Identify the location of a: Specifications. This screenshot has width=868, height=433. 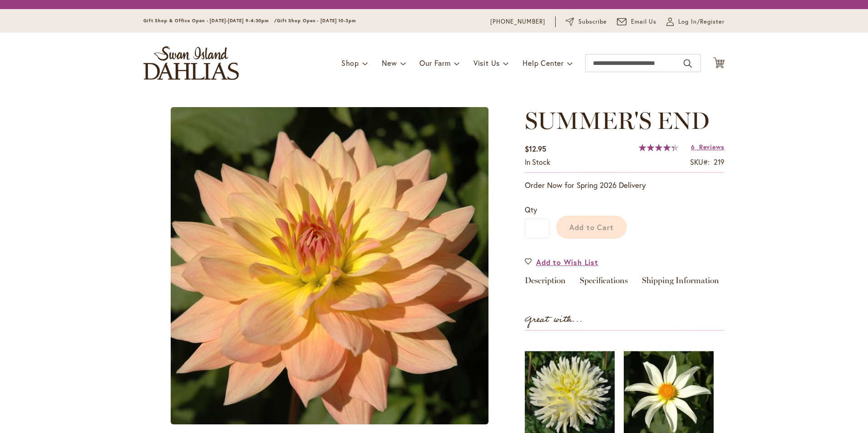
(604, 282).